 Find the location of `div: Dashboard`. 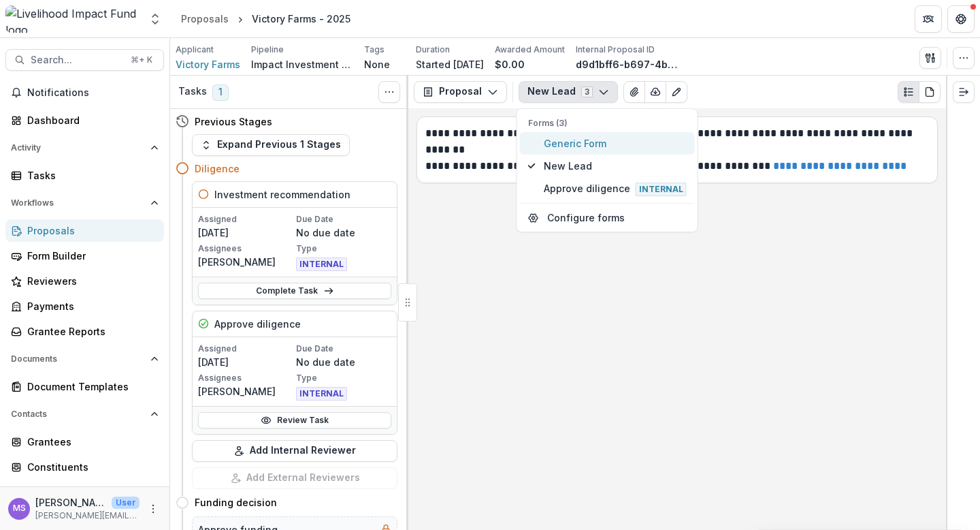

div: Dashboard is located at coordinates (90, 120).